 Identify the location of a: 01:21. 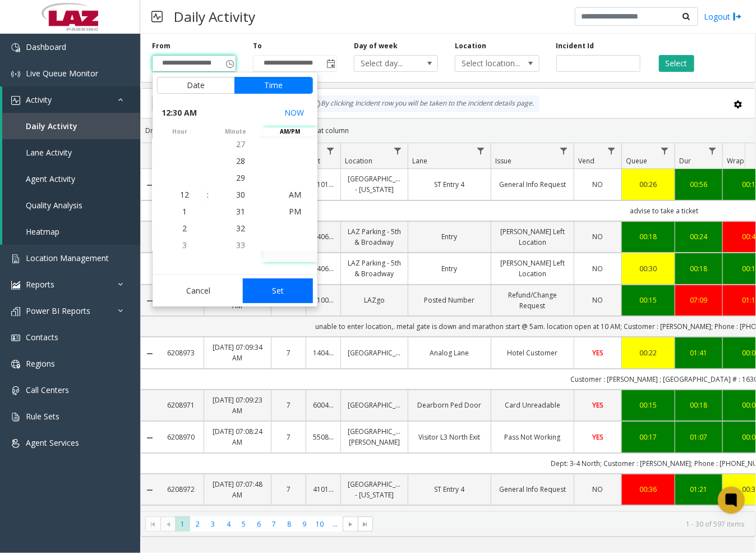
(699, 489).